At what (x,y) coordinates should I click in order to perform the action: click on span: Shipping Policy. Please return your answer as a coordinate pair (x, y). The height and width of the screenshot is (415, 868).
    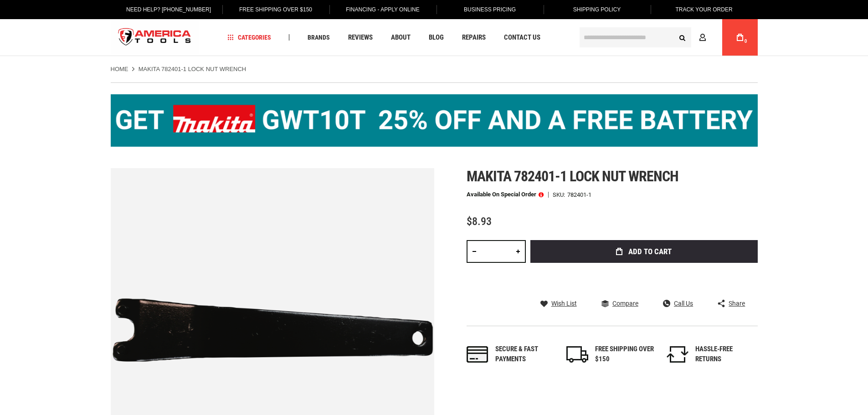
    Looking at the image, I should click on (597, 10).